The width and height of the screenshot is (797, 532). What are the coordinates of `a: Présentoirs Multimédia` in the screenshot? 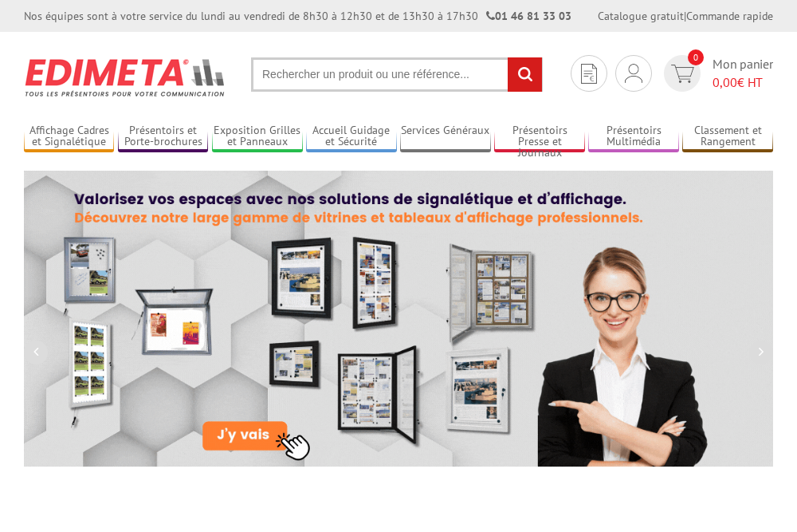 It's located at (633, 137).